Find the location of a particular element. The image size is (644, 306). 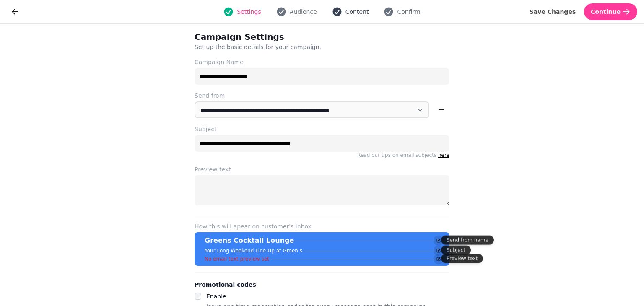

span: Save Changes is located at coordinates (553, 12).